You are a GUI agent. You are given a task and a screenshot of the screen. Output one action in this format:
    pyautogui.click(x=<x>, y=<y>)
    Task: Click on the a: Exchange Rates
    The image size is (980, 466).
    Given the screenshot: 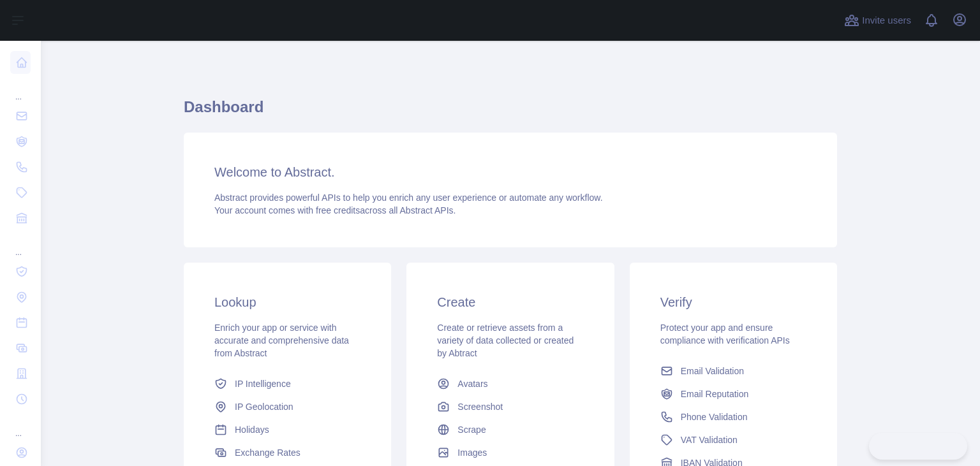 What is the action you would take?
    pyautogui.click(x=287, y=453)
    